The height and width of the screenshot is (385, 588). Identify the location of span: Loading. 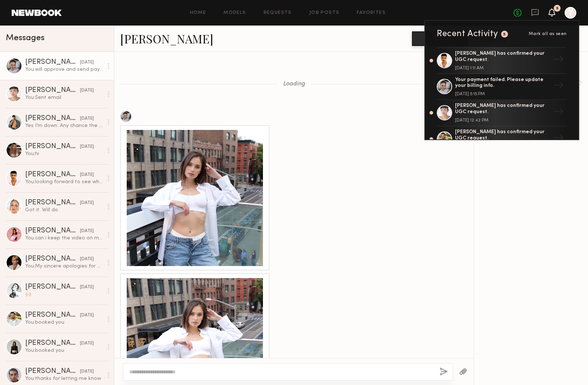
(294, 84).